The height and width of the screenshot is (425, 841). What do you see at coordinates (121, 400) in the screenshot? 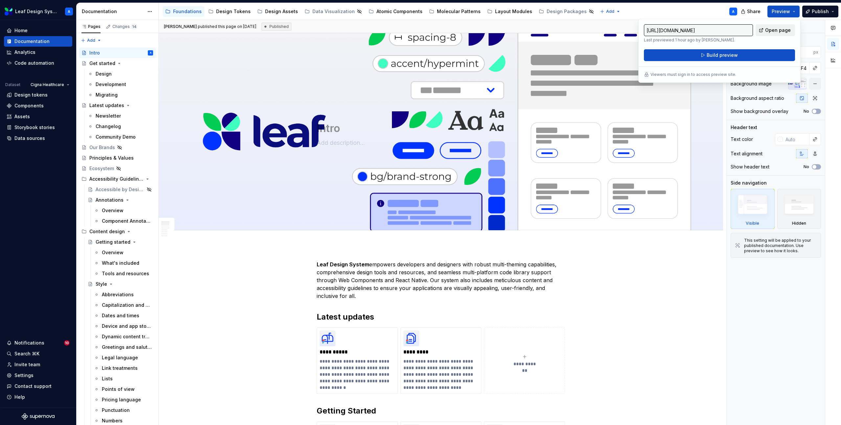
I see `div: Pricing language` at bounding box center [121, 400].